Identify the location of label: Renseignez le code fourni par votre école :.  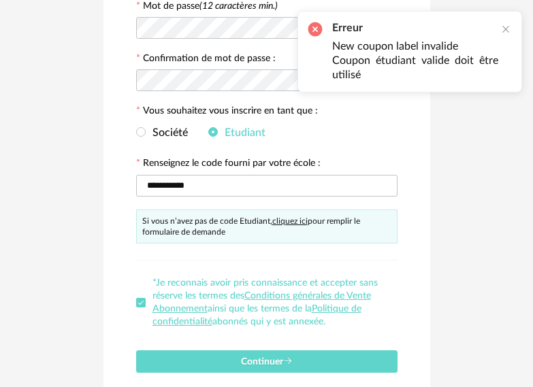
(228, 165).